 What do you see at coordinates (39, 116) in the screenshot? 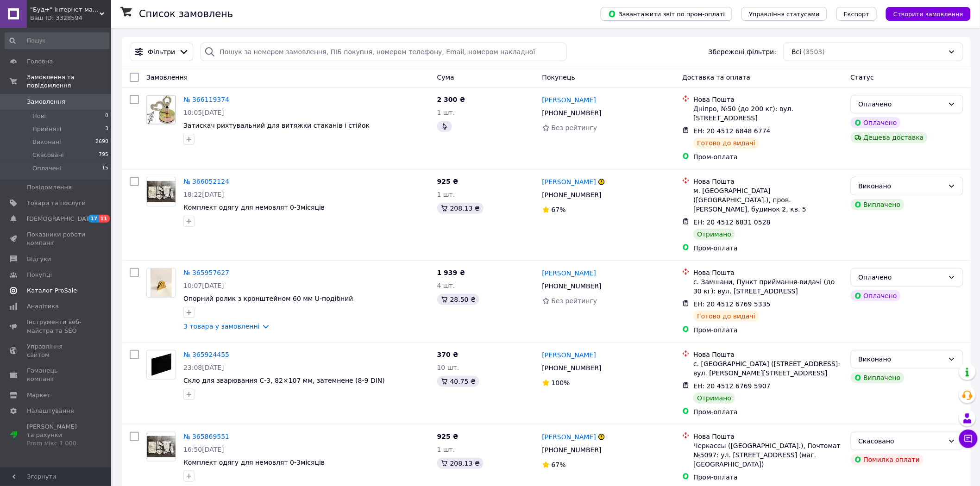
I see `span: Нові` at bounding box center [39, 116].